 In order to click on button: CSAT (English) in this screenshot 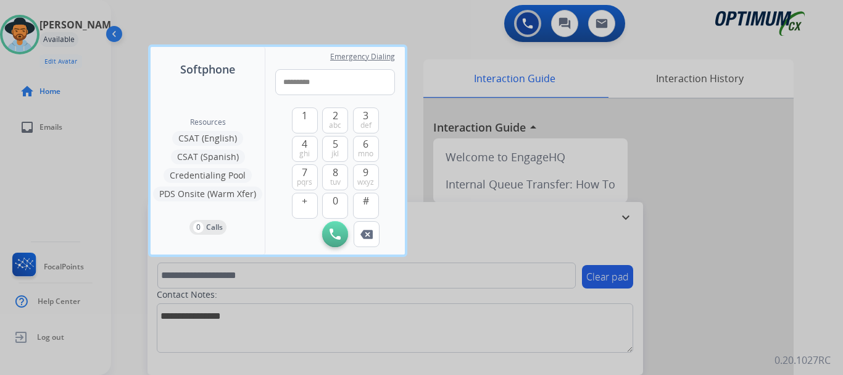, I will do `click(207, 138)`.